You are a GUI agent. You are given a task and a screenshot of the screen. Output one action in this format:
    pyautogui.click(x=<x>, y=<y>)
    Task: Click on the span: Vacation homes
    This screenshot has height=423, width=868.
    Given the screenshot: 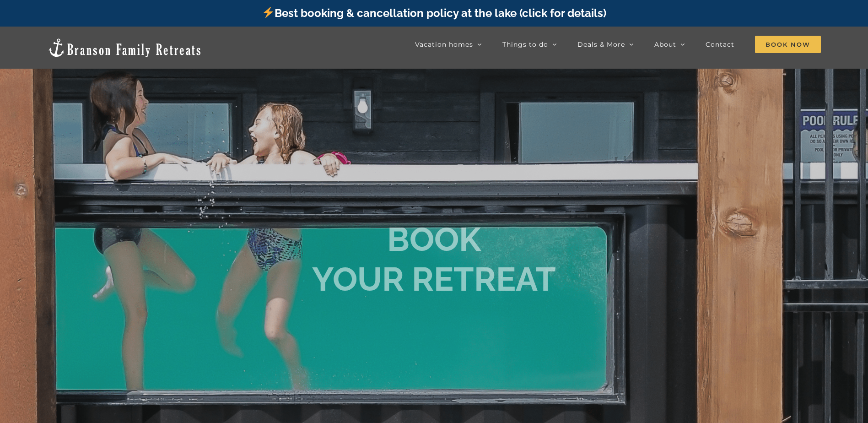 What is the action you would take?
    pyautogui.click(x=443, y=45)
    